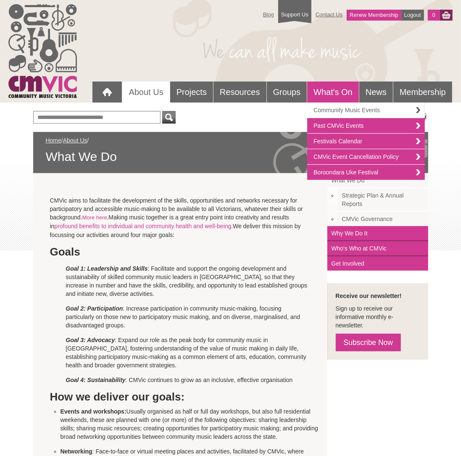 The width and height of the screenshot is (461, 456). What do you see at coordinates (383, 219) in the screenshot?
I see `a: CMVic Governance` at bounding box center [383, 219].